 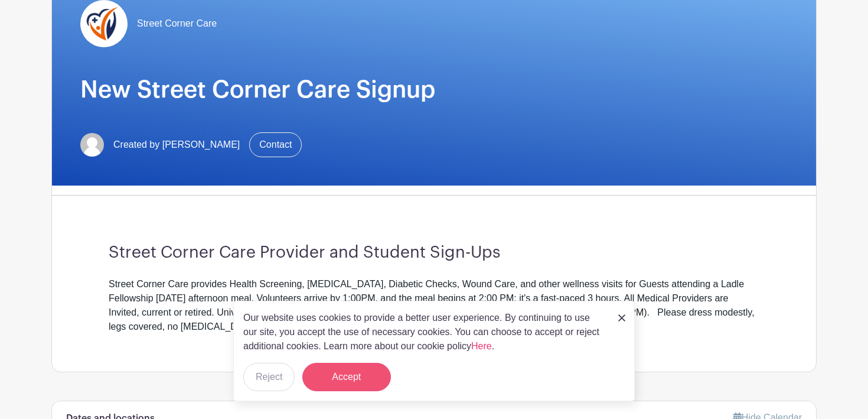 I want to click on button: Accept, so click(x=347, y=377).